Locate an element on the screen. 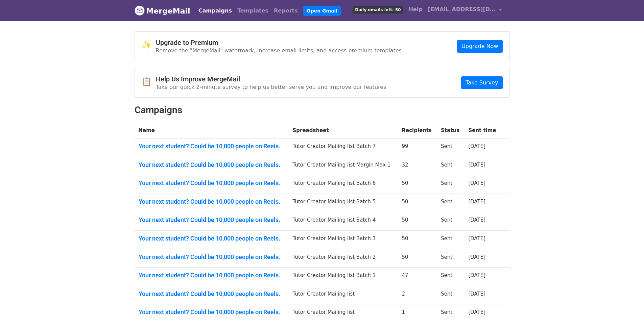 This screenshot has height=327, width=644. td: 47 is located at coordinates (417, 277).